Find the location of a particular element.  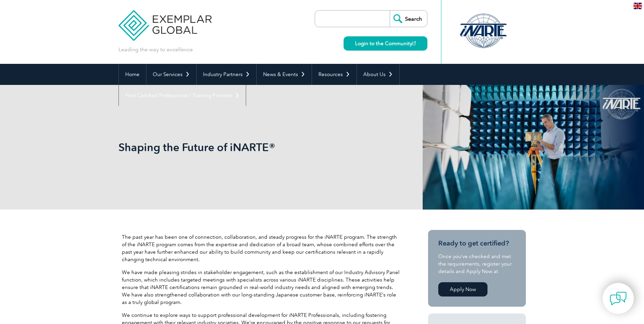

a: Find Certified Professional / Training Provider is located at coordinates (182, 96).